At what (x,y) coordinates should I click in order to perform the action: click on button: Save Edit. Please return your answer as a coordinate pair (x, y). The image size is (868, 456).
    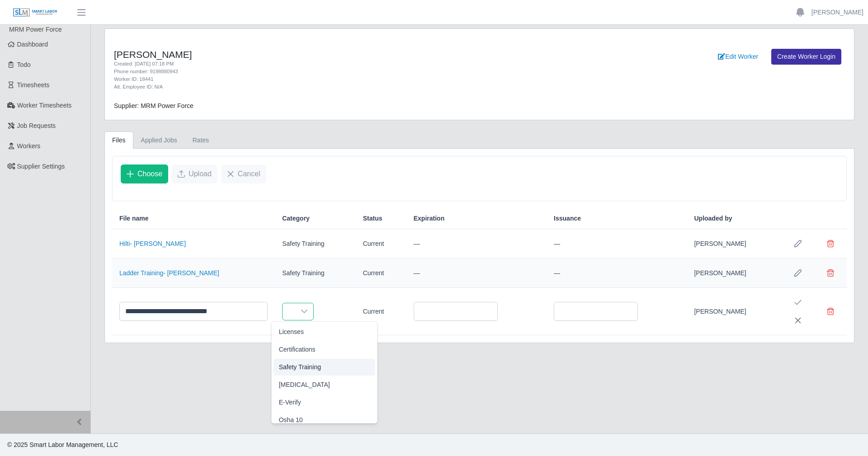
    Looking at the image, I should click on (798, 302).